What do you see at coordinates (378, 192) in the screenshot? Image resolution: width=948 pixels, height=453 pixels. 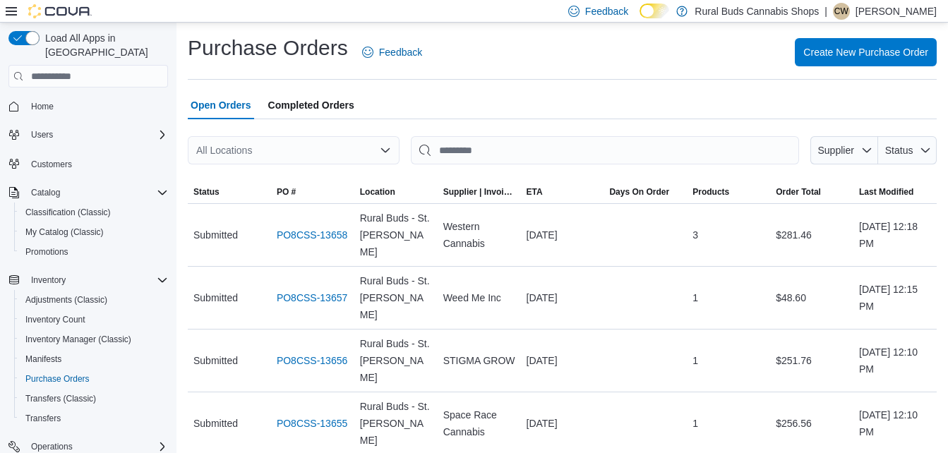 I see `span: Location` at bounding box center [378, 192].